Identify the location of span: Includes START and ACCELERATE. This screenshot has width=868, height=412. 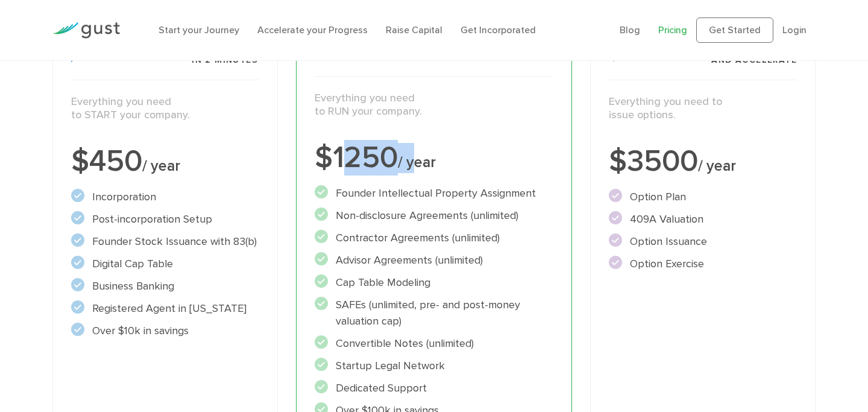
(754, 56).